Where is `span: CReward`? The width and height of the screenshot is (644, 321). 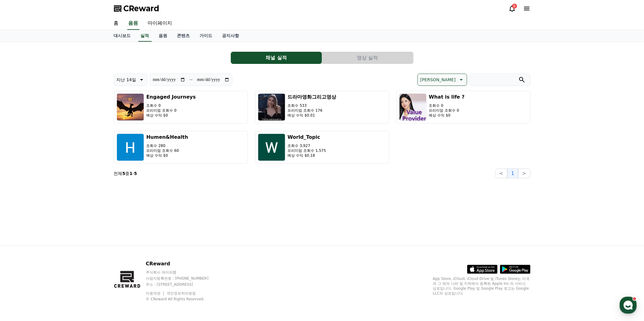 span: CReward is located at coordinates (141, 8).